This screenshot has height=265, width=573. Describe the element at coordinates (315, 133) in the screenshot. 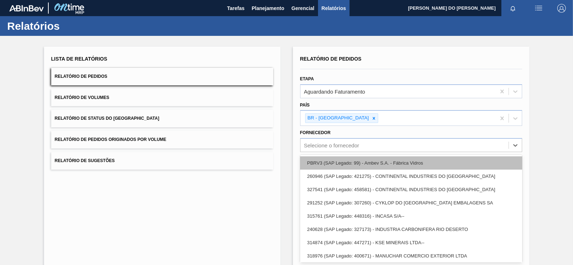

I see `label: Fornecedor` at that location.